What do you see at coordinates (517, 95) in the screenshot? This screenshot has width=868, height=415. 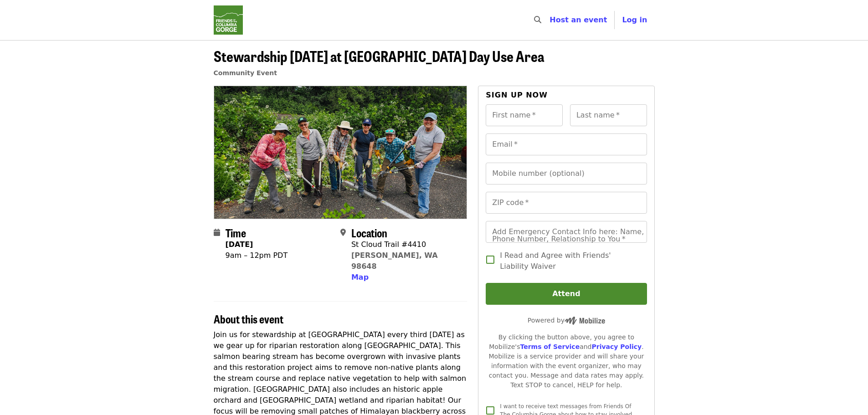 I see `span: Sign up now` at bounding box center [517, 95].